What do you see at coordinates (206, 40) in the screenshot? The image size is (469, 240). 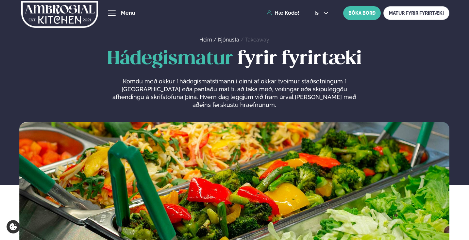 I see `a: Heim` at bounding box center [206, 40].